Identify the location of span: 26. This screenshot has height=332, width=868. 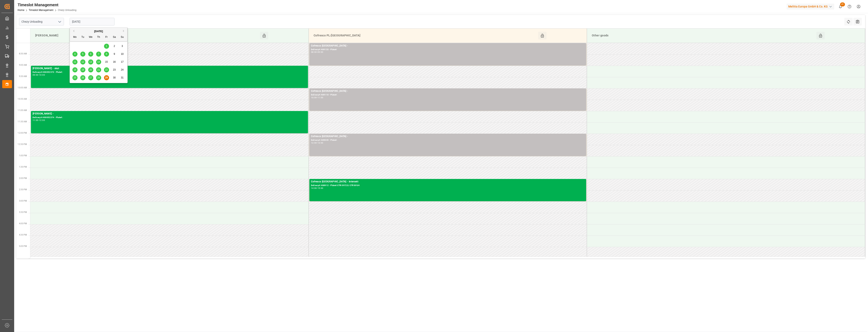
(82, 78).